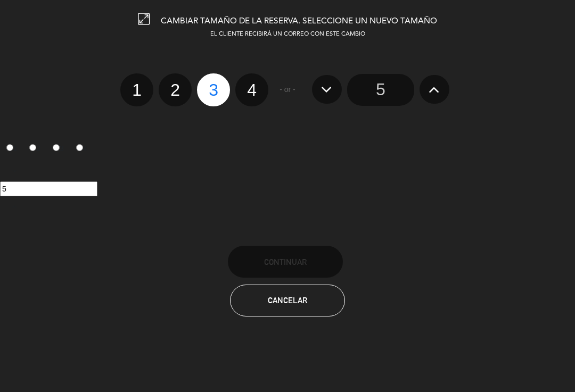  Describe the element at coordinates (288, 301) in the screenshot. I see `button: Cancelar` at that location.